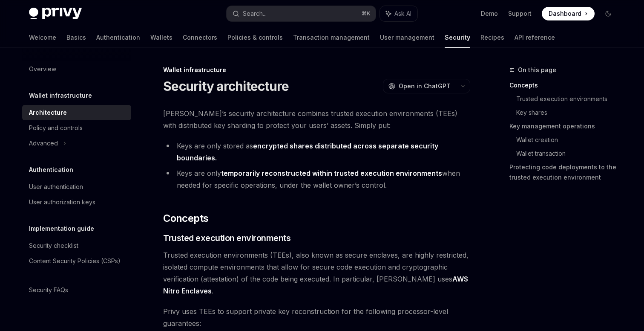 The height and width of the screenshot is (331, 644). What do you see at coordinates (61, 95) in the screenshot?
I see `h5: Wallet infrastructure` at bounding box center [61, 95].